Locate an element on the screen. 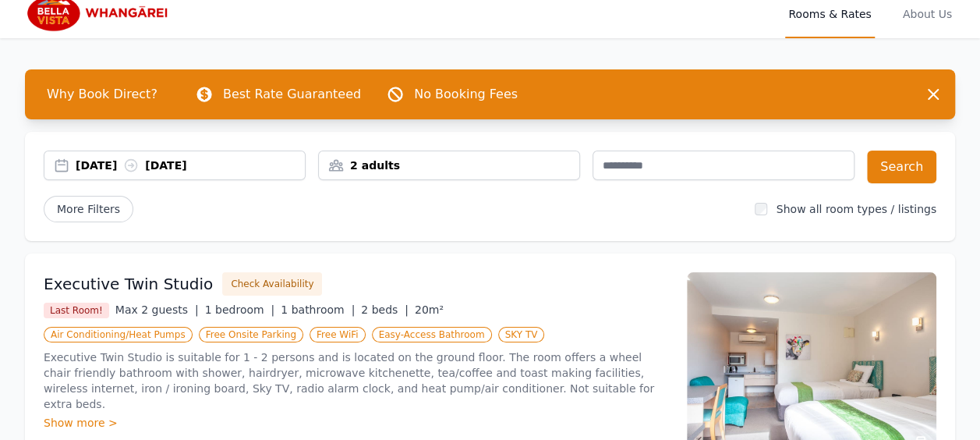 The image size is (980, 440). span: Why Book Direct? is located at coordinates (102, 94).